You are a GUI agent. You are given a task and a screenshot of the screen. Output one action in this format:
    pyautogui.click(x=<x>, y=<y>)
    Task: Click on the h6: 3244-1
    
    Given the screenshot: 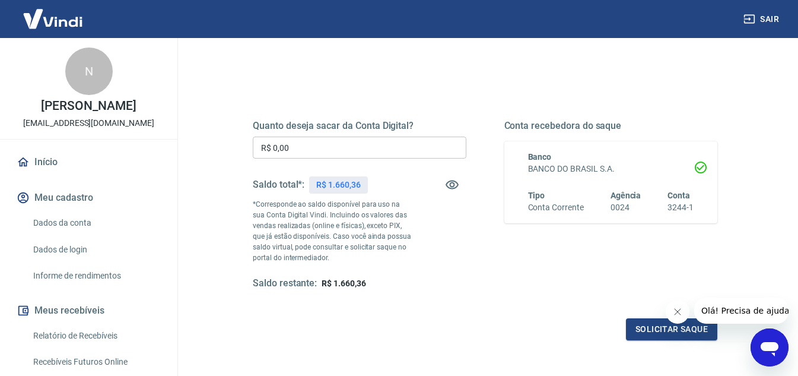 What is the action you would take?
    pyautogui.click(x=681, y=207)
    